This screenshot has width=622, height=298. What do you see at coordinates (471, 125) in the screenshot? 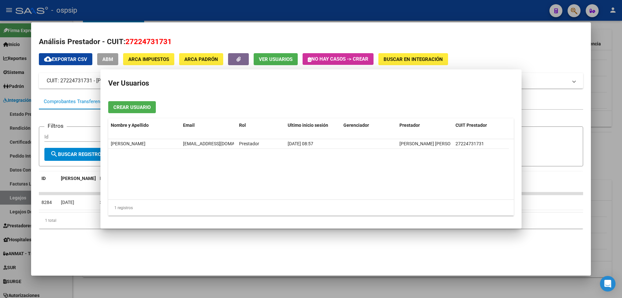
I see `span: CUIT Prestador` at bounding box center [471, 125].